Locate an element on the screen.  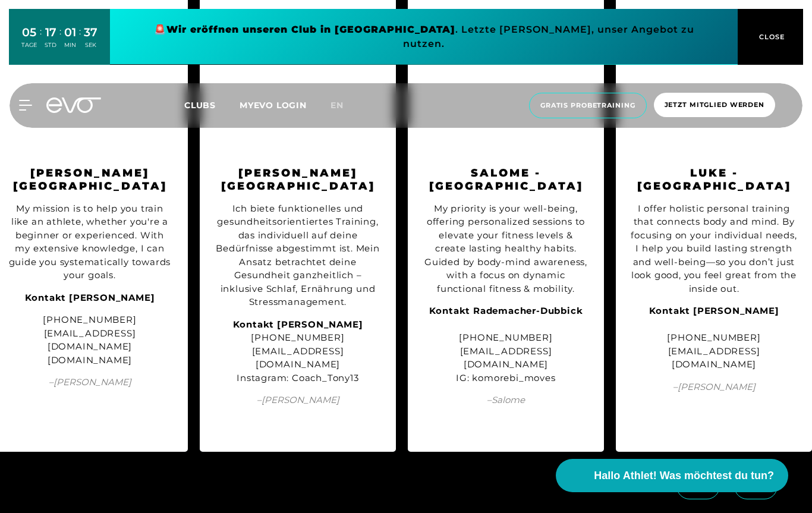
span: Hallo Athlet! Was möchtest du tun? is located at coordinates (684, 476).